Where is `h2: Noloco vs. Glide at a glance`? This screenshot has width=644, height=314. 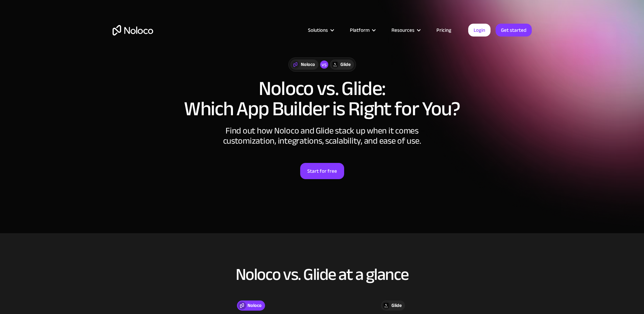
h2: Noloco vs. Glide at a glance is located at coordinates (322, 274).